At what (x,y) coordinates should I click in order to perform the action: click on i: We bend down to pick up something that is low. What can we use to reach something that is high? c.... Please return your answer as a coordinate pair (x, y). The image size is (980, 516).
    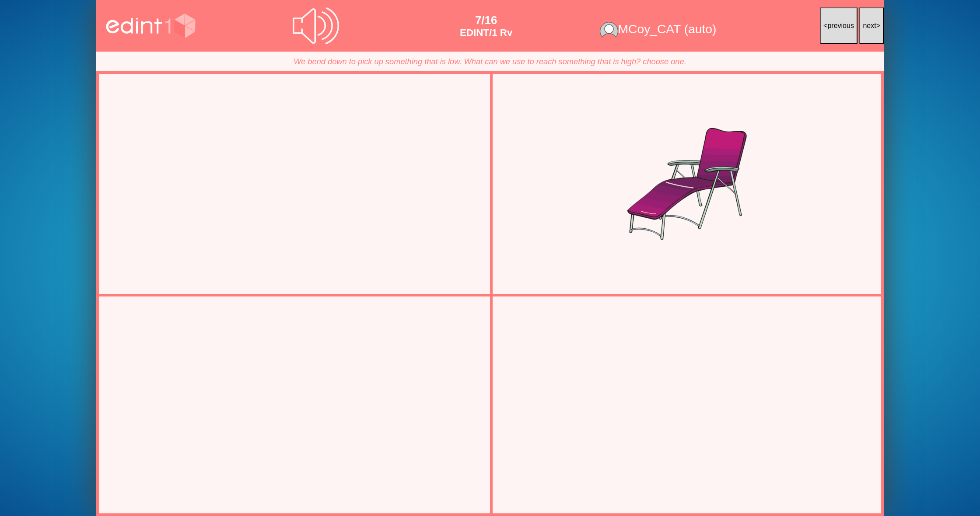
    Looking at the image, I should click on (489, 61).